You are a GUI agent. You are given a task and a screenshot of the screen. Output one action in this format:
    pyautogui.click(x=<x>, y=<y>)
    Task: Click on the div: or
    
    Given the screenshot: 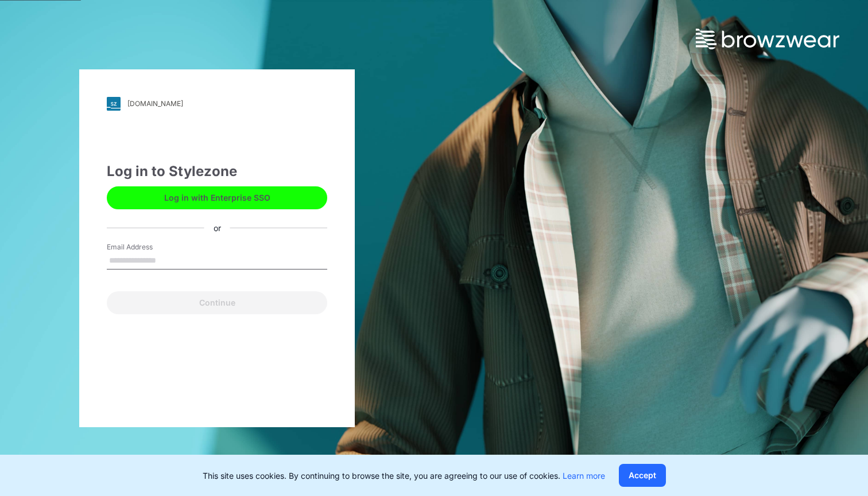 What is the action you would take?
    pyautogui.click(x=217, y=228)
    